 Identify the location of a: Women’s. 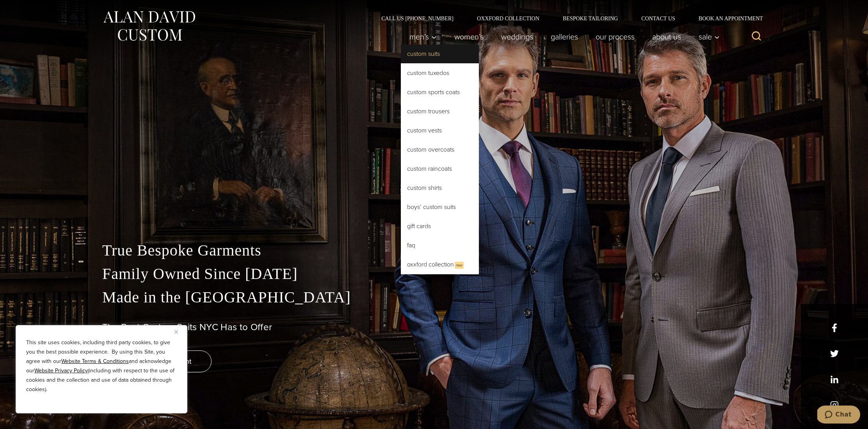
(470, 37).